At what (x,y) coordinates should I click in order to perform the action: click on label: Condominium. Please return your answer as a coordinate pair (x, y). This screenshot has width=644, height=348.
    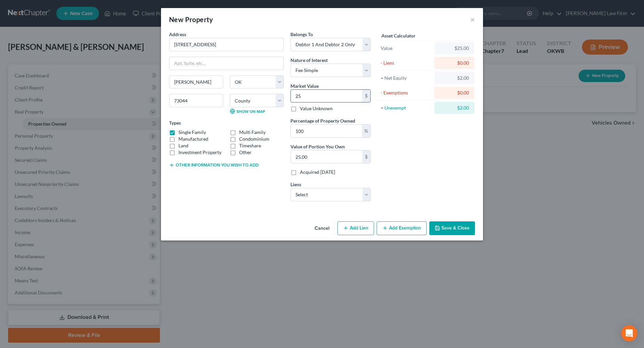
    Looking at the image, I should click on (254, 139).